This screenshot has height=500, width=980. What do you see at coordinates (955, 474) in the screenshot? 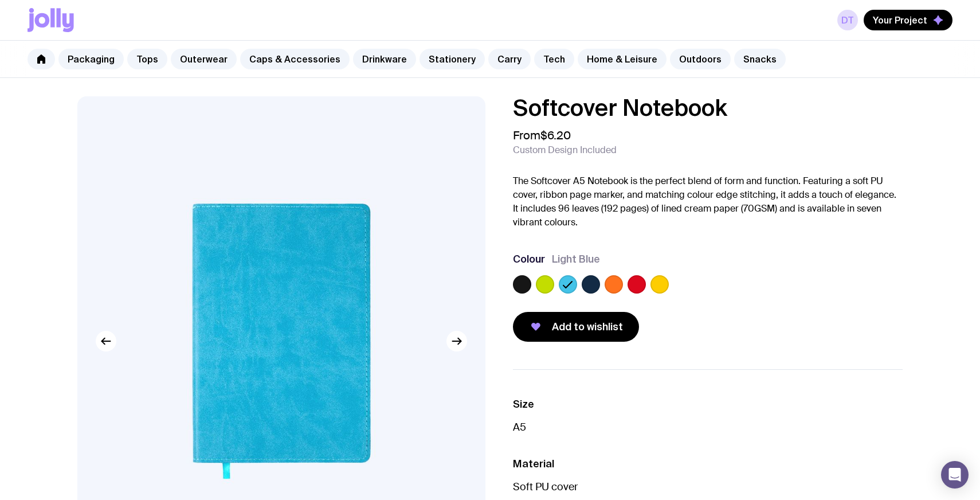
I see `div: Open Intercom Messenger` at bounding box center [955, 474].